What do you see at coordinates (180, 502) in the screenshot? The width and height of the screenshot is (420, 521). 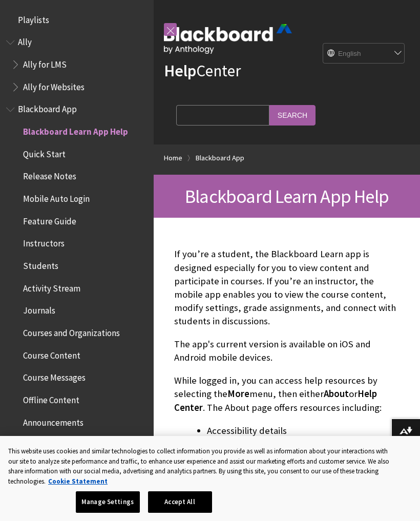 I see `button: Accept All` at bounding box center [180, 502].